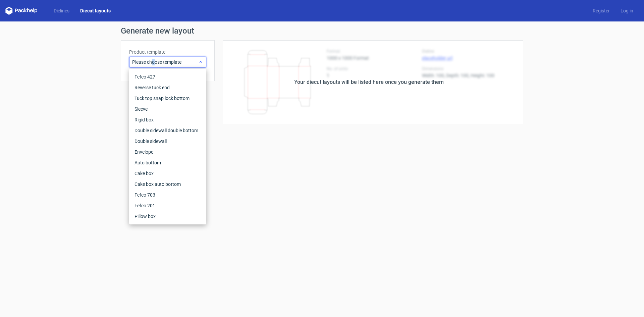 This screenshot has height=317, width=644. Describe the element at coordinates (168, 152) in the screenshot. I see `div: Envelope` at that location.